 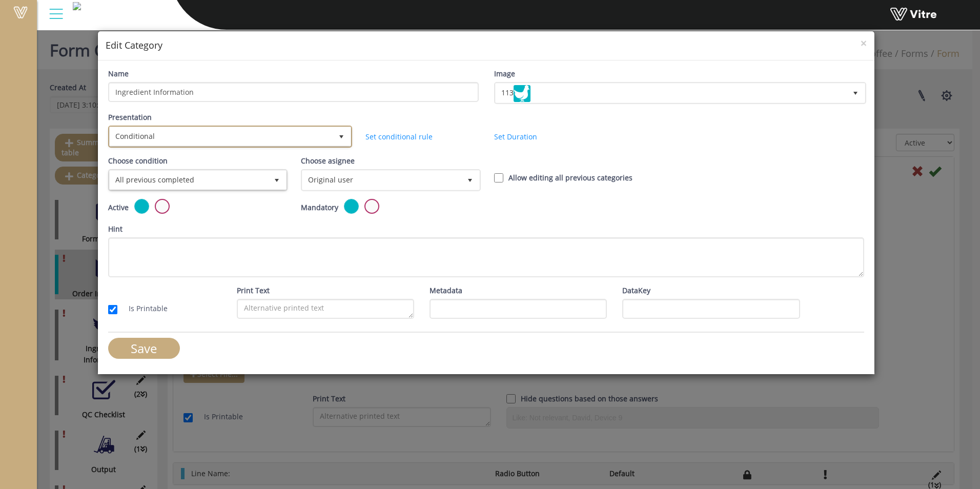 I want to click on span: All previous completed, so click(x=189, y=180).